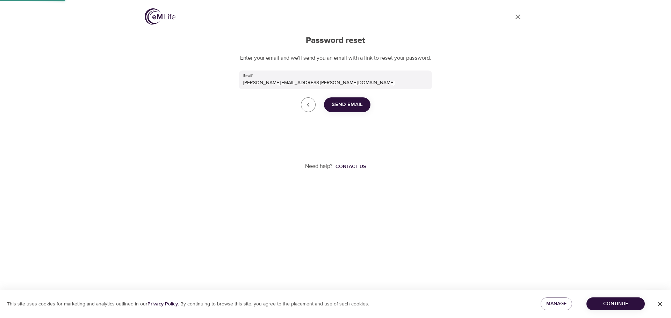  I want to click on p: Need help?, so click(319, 166).